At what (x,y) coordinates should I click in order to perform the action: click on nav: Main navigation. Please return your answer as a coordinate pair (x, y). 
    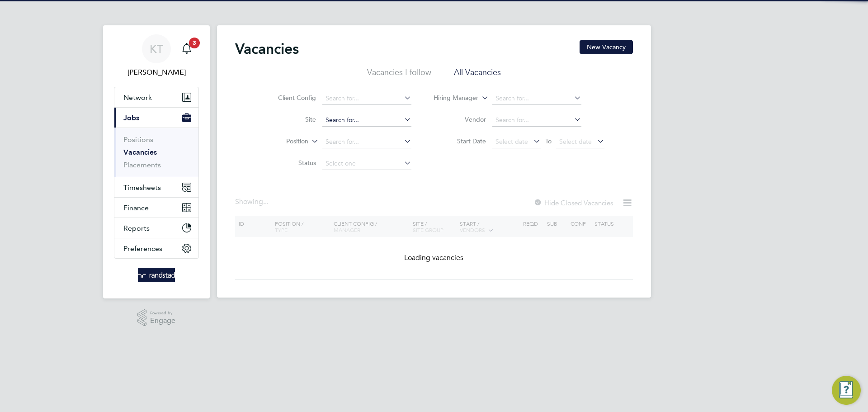
    Looking at the image, I should click on (156, 162).